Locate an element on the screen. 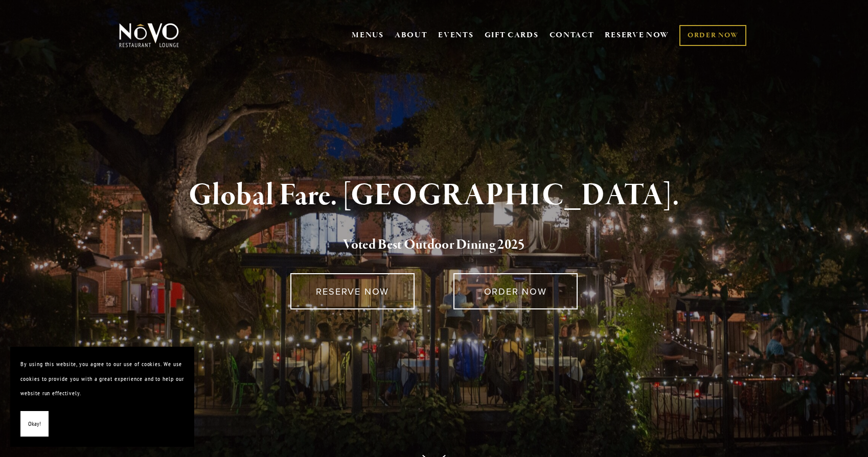 The image size is (868, 457). span: Okay! is located at coordinates (34, 424).